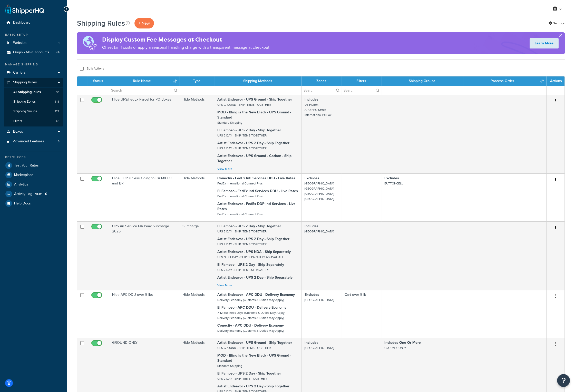  What do you see at coordinates (57, 92) in the screenshot?
I see `span: 98` at bounding box center [57, 92].